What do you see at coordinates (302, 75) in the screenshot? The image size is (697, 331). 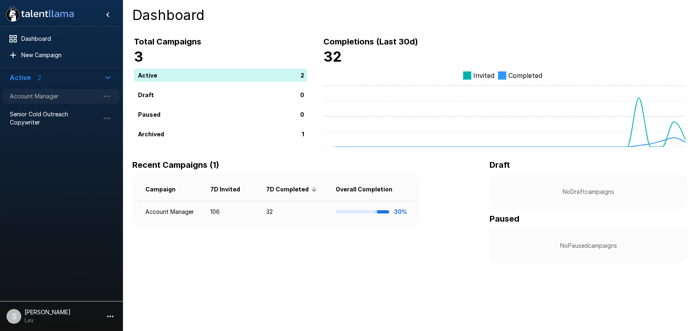 I see `p: 2` at bounding box center [302, 75].